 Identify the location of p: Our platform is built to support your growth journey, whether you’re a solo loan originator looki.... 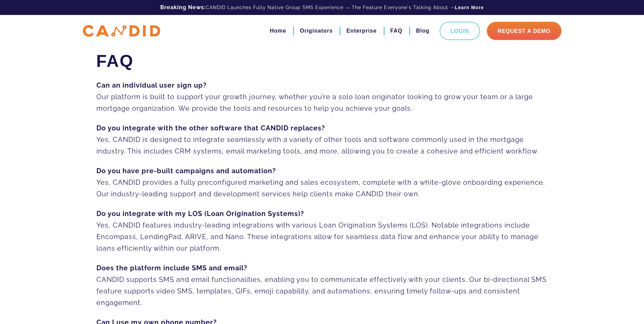
(322, 97).